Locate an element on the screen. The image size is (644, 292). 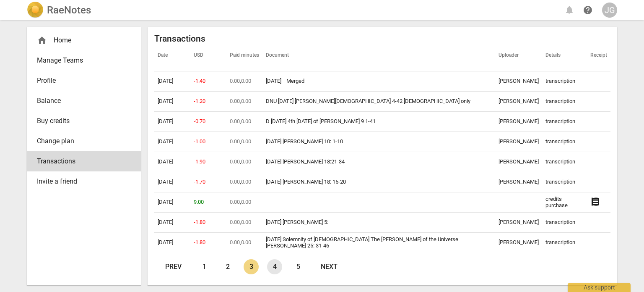
a: Page 1 is located at coordinates (204, 266).